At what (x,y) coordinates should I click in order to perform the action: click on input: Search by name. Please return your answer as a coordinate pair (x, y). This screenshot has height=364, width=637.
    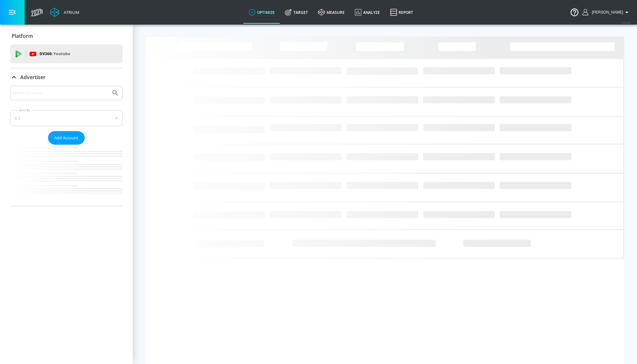
    Looking at the image, I should click on (61, 93).